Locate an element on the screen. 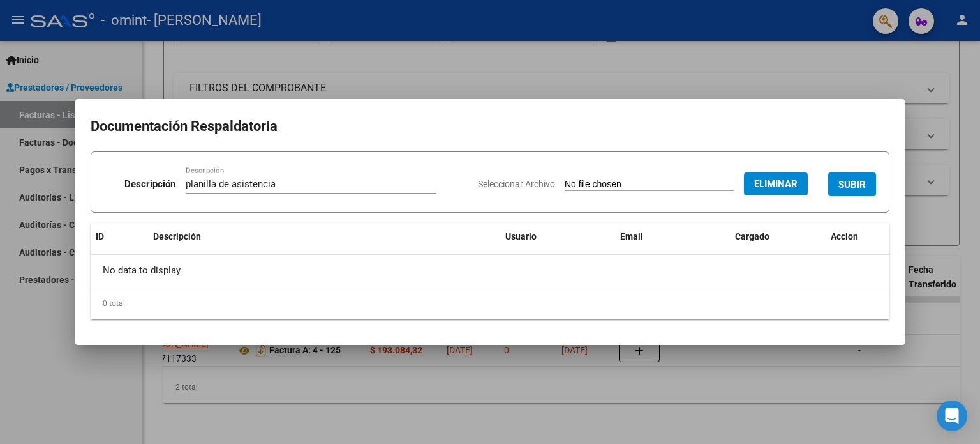 The height and width of the screenshot is (444, 980). span: Cargado is located at coordinates (753, 236).